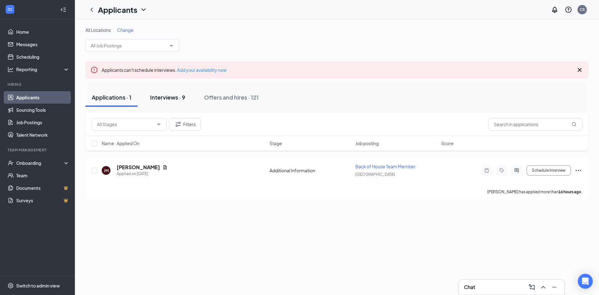  Describe the element at coordinates (11, 69) in the screenshot. I see `svg: Analysis` at that location.